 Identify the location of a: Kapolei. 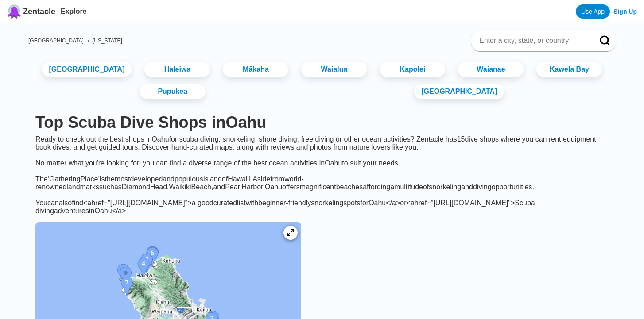
(412, 69).